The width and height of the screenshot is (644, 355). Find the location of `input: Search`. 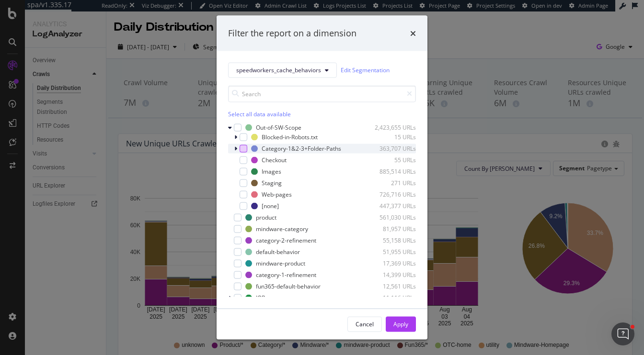

input: Search is located at coordinates (322, 93).